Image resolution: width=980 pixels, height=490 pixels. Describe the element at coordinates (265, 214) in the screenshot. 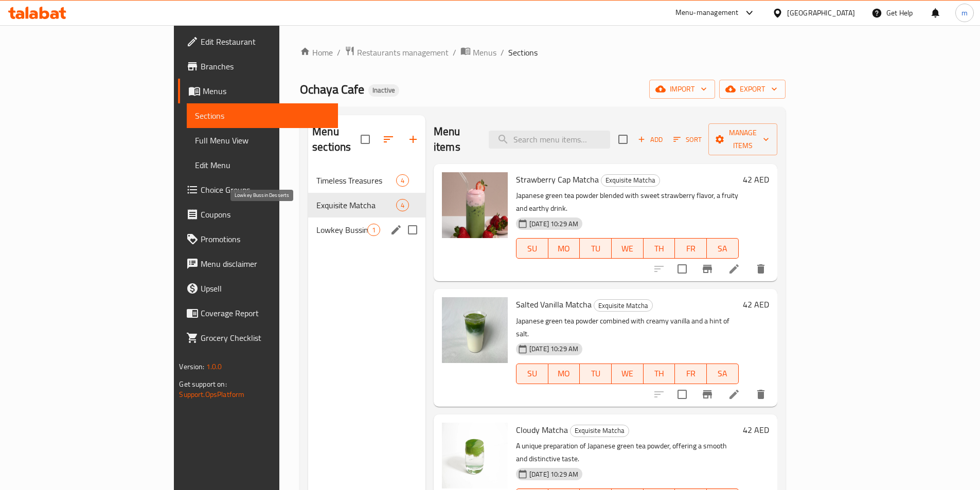

I see `span: Coupons` at that location.